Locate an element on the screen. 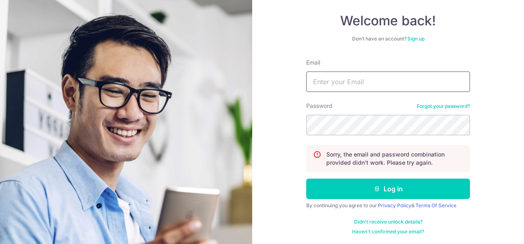 The width and height of the screenshot is (524, 244). p: Sorry, the email and password combination provided didn't work. Please try again. is located at coordinates (394, 159).